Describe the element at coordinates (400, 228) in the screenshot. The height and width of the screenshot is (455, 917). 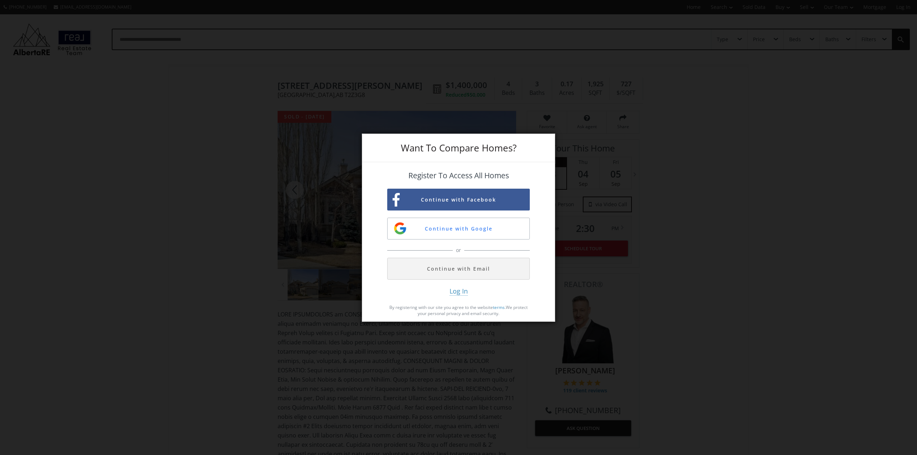
I see `img: google-sign-up` at that location.